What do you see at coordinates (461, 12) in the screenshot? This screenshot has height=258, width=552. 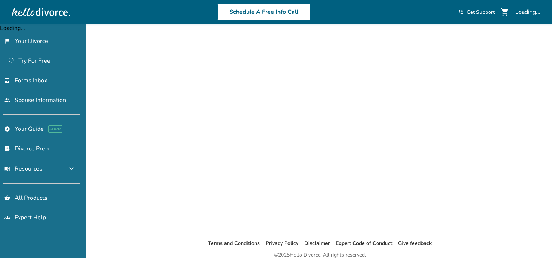 I see `span: phone_in_talk` at bounding box center [461, 12].